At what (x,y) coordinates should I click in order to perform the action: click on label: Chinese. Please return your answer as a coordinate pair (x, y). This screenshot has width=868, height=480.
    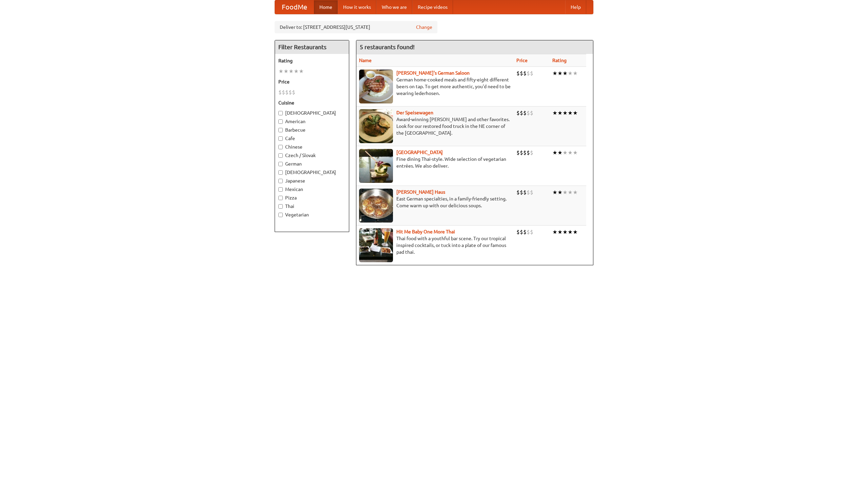
    Looking at the image, I should click on (312, 147).